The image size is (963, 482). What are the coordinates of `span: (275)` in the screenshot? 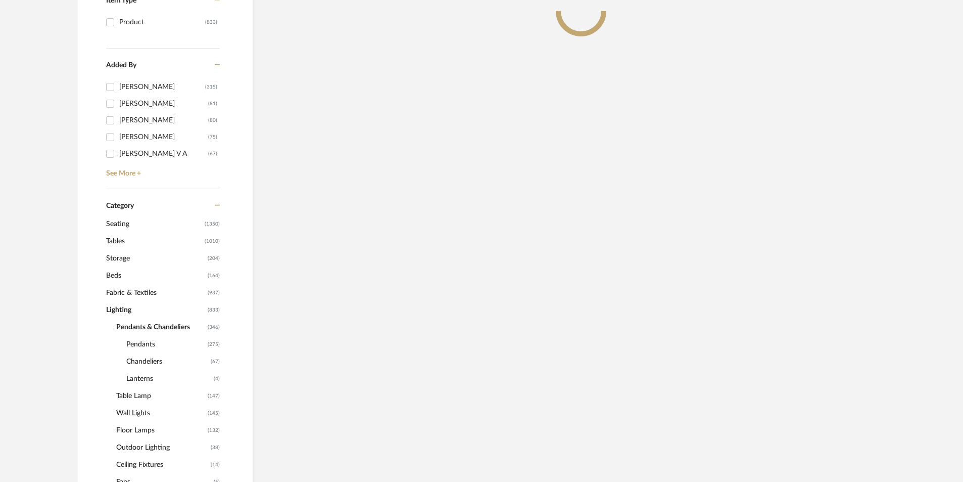 It's located at (214, 344).